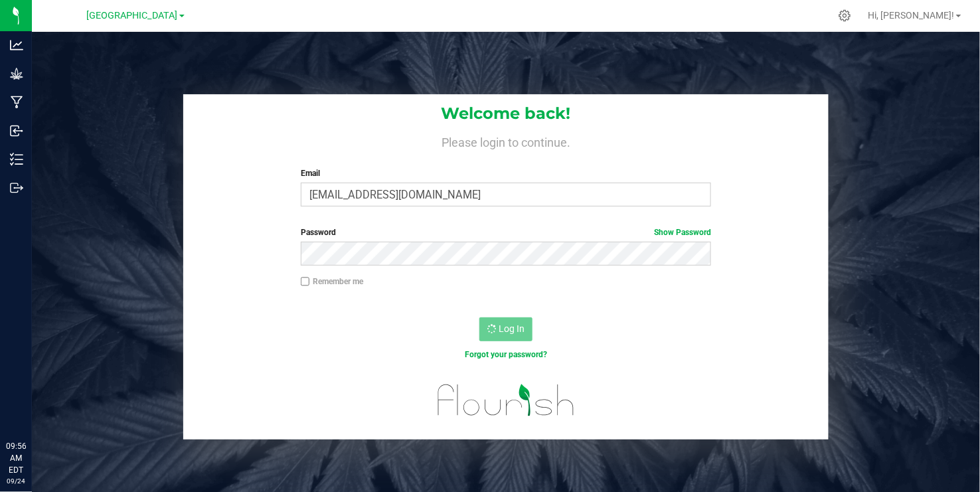  What do you see at coordinates (16, 159) in the screenshot?
I see `inline-svg: Inventory` at bounding box center [16, 159].